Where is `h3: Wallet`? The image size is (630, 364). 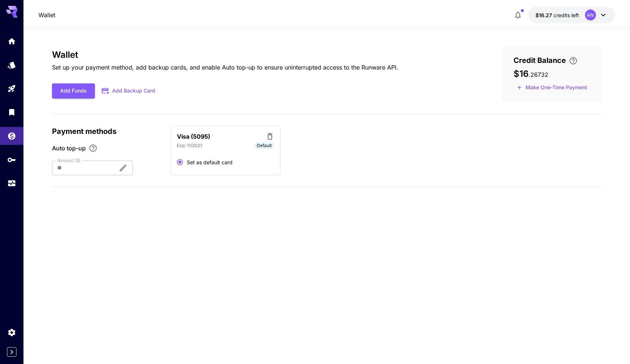
h3: Wallet is located at coordinates (225, 55).